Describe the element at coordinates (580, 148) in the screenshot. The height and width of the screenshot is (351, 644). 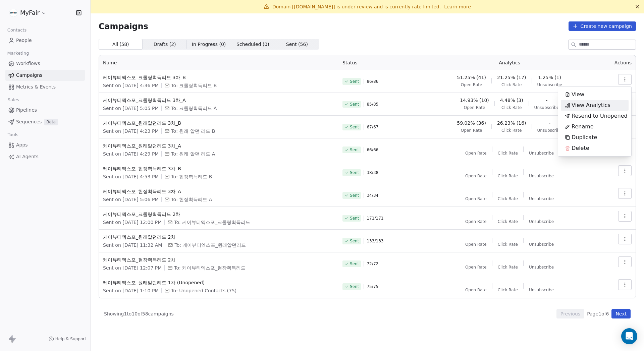
I see `span: Delete` at that location.